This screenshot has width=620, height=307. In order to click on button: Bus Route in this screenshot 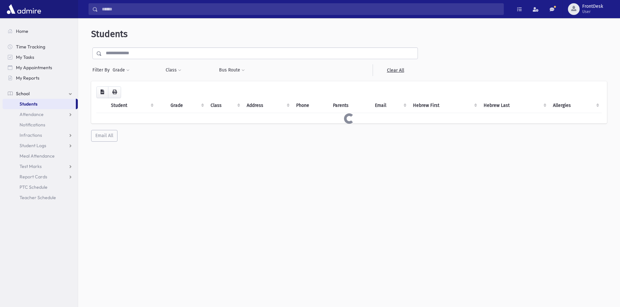, I will do `click(232, 70)`.